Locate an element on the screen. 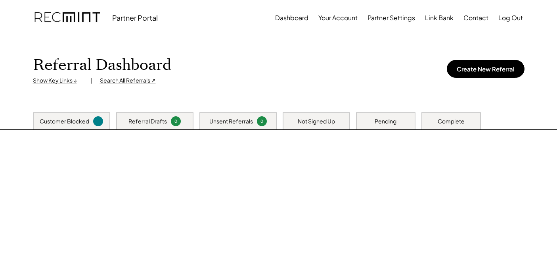 The height and width of the screenshot is (258, 557). img: recmint-logotype%403x.png is located at coordinates (67, 18).